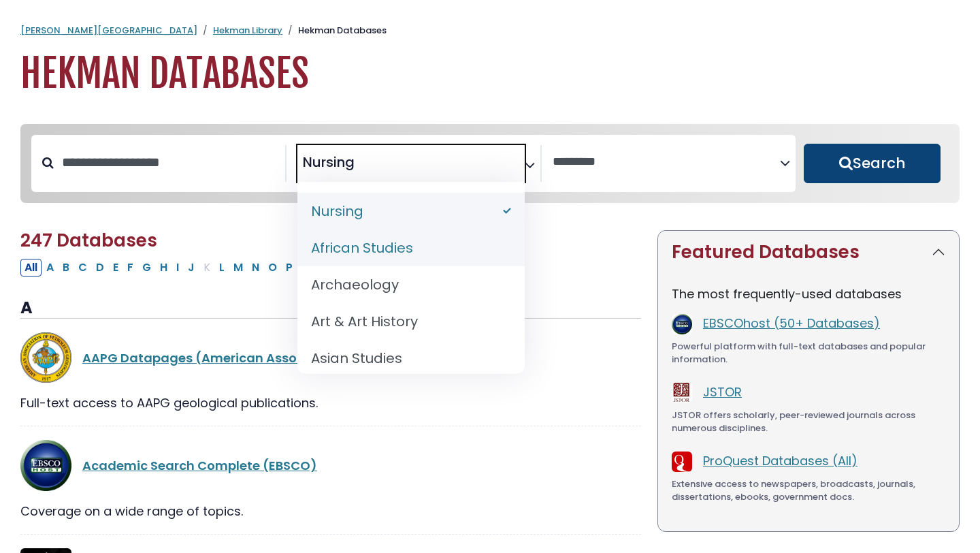  What do you see at coordinates (331, 308) in the screenshot?
I see `h3: A` at bounding box center [331, 308].